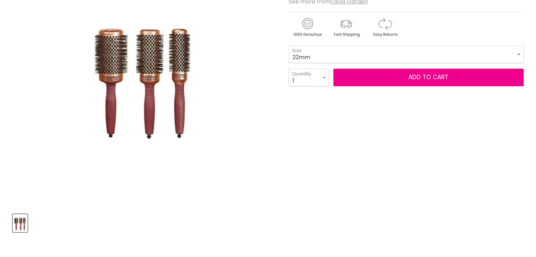 Image resolution: width=536 pixels, height=257 pixels. What do you see at coordinates (144, 222) in the screenshot?
I see `div: Product thumbnails` at bounding box center [144, 222].